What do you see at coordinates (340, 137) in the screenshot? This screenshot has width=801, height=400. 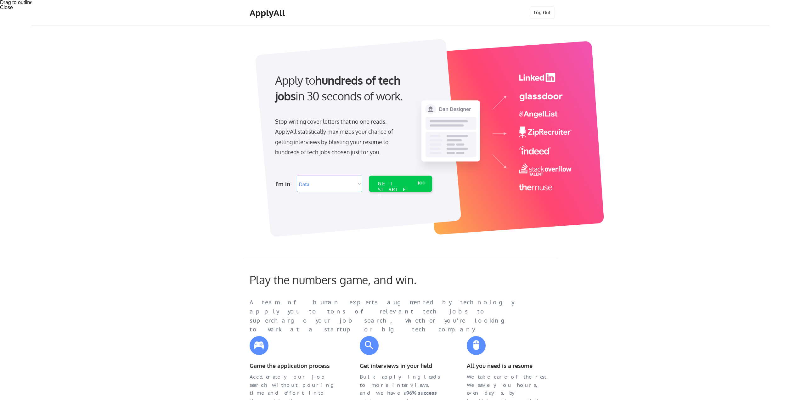 I see `div: Stop writing cover letters that no one reads. ApplyAll statistically maximizes your chance of get...` at bounding box center [340, 137].